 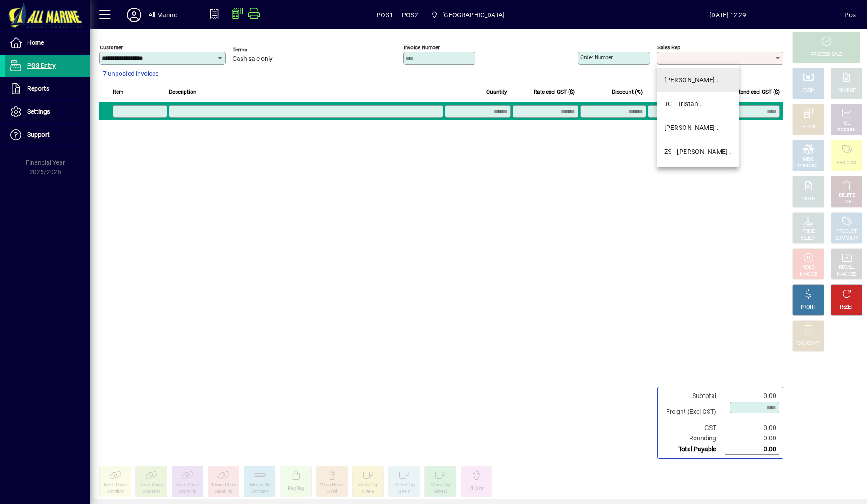 What do you see at coordinates (808, 199) in the screenshot?
I see `div: NOTE` at bounding box center [808, 199].